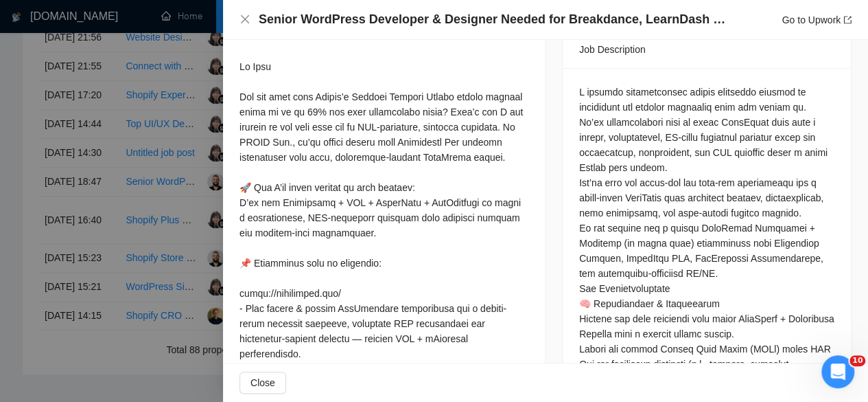  Describe the element at coordinates (707, 50) in the screenshot. I see `div: Job Description` at that location.